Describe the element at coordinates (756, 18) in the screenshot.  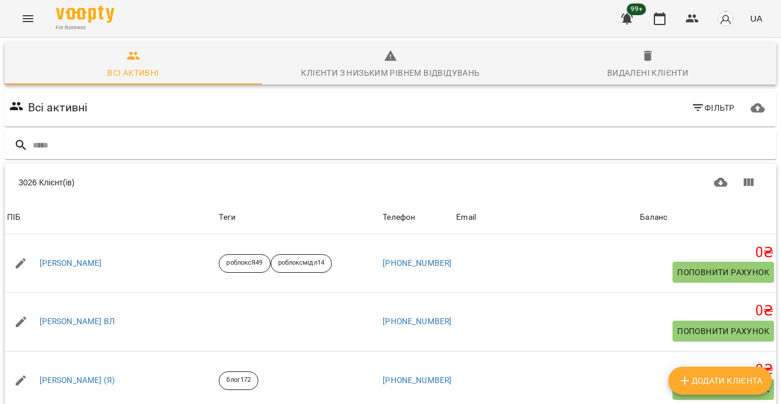
I see `button: UA` at that location.